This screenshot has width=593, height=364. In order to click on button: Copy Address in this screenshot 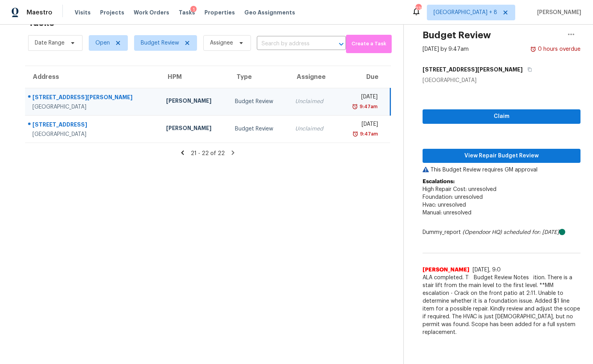, I will do `click(528, 70)`.